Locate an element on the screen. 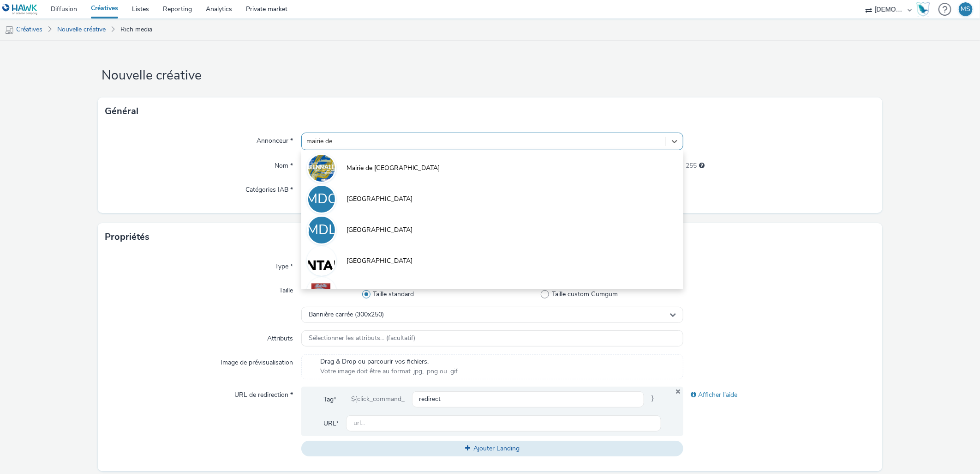  span: Ajouter Landing is located at coordinates (497, 448).